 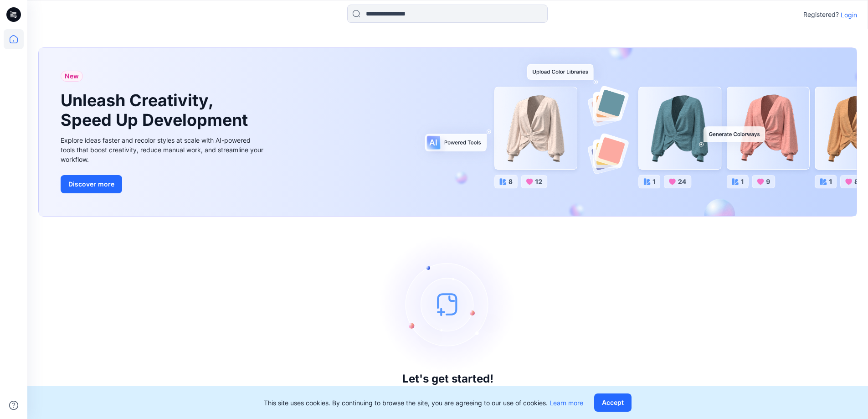 What do you see at coordinates (849, 15) in the screenshot?
I see `p: Login` at bounding box center [849, 15].